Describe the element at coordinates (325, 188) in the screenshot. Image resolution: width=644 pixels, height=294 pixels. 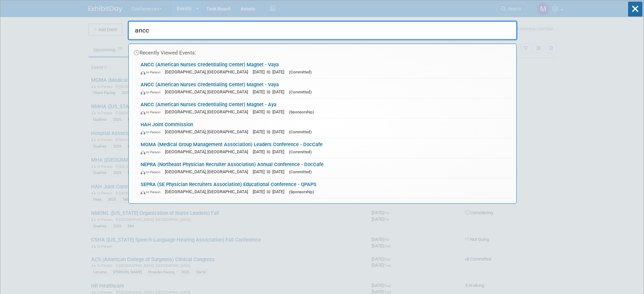
I see `a: SEPRA (SE Physician Recruiters Association) Educational Conference - QPAPS In-Person [GEOGRAPHIC_...` at that location.